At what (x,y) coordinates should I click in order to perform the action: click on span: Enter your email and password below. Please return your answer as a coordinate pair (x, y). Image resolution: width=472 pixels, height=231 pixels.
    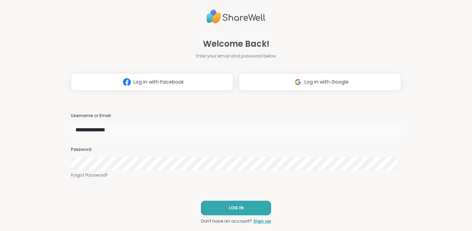
    Looking at the image, I should click on (236, 56).